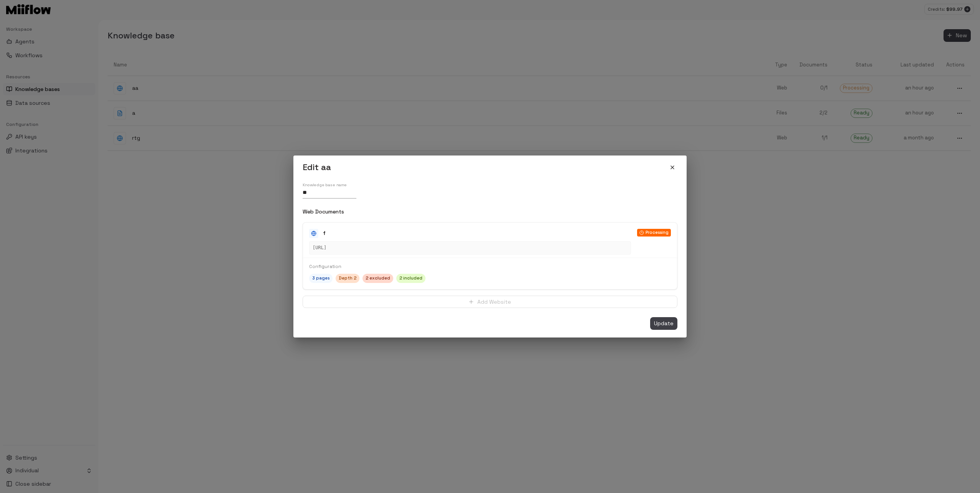 This screenshot has height=493, width=980. I want to click on span: Update, so click(664, 323).